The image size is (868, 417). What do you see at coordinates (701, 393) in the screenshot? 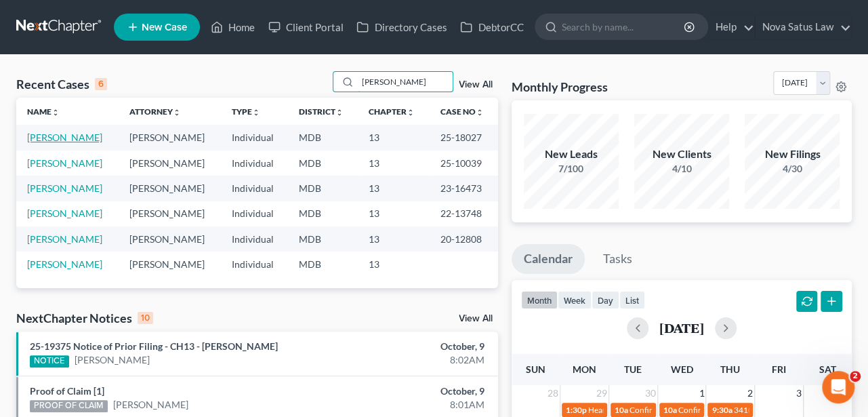
I see `span: 1` at bounding box center [701, 393].